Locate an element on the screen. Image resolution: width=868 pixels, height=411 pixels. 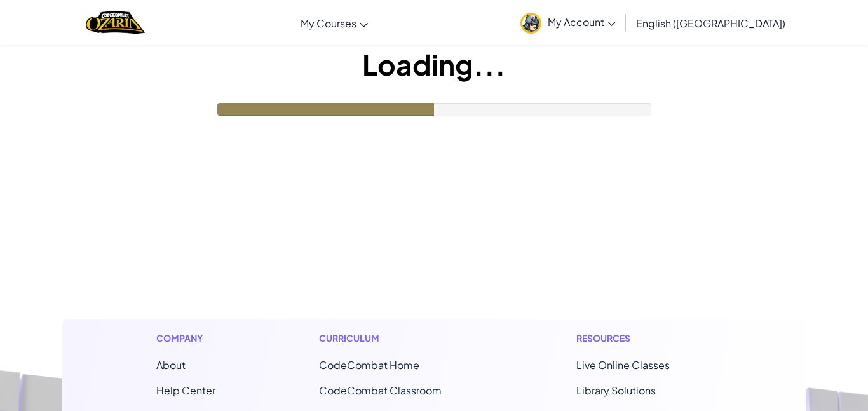
span: My Courses is located at coordinates (329, 23).